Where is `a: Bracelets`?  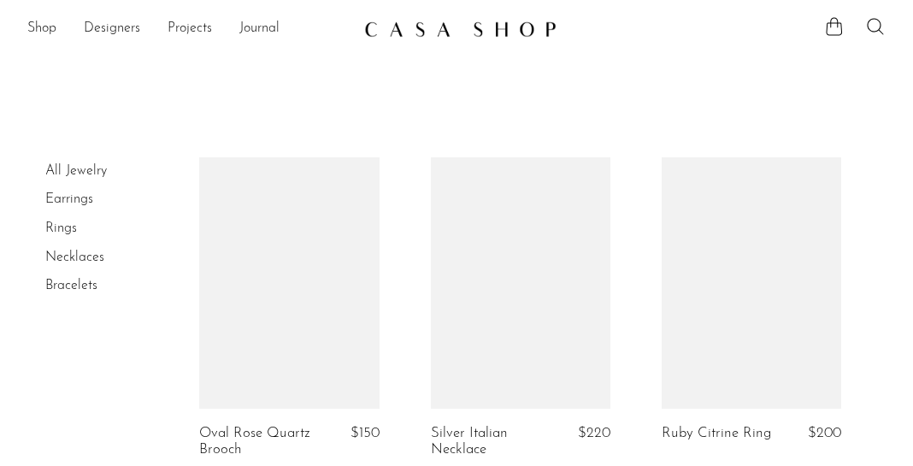
a: Bracelets is located at coordinates (71, 286).